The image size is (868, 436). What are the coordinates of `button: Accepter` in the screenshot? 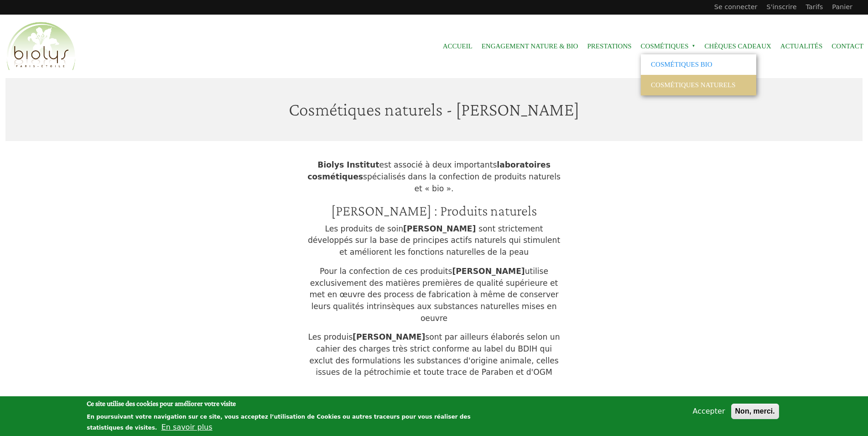 It's located at (709, 411).